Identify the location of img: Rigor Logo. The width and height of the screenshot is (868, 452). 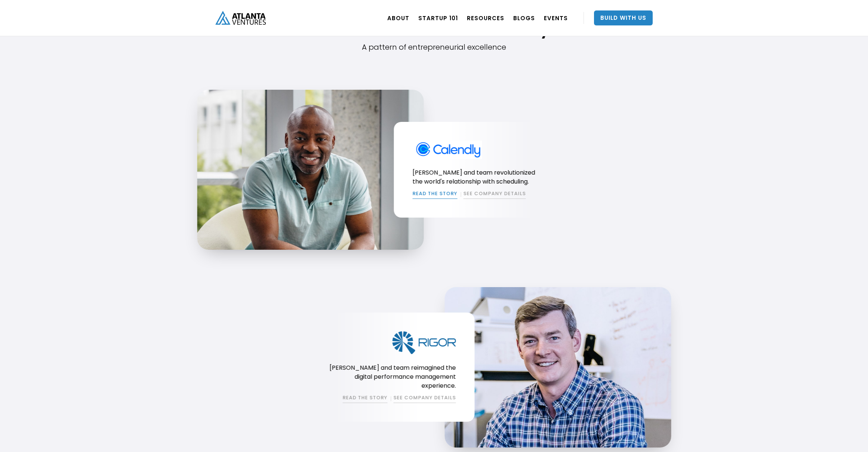
(424, 343).